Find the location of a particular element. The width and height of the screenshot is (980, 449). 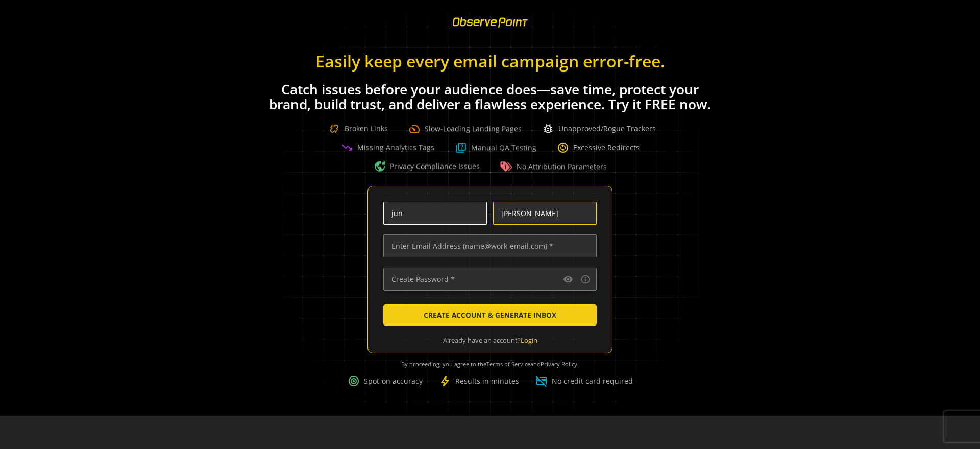

span: target is located at coordinates (354, 381).